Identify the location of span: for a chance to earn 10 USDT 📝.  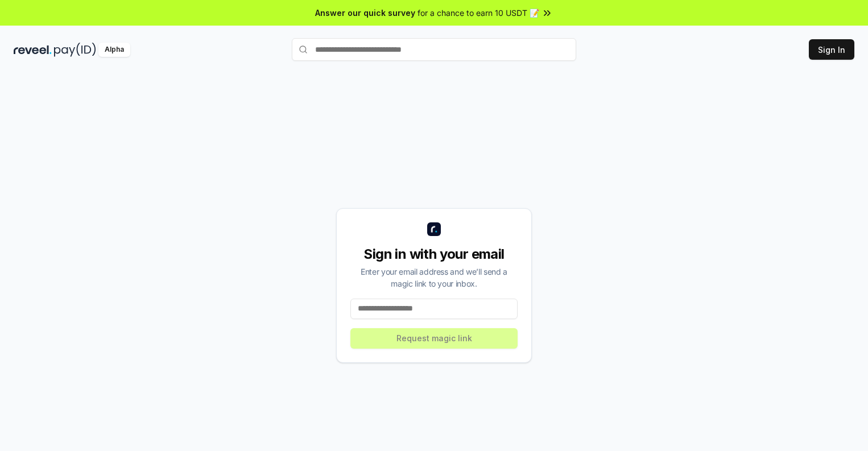
(479, 12).